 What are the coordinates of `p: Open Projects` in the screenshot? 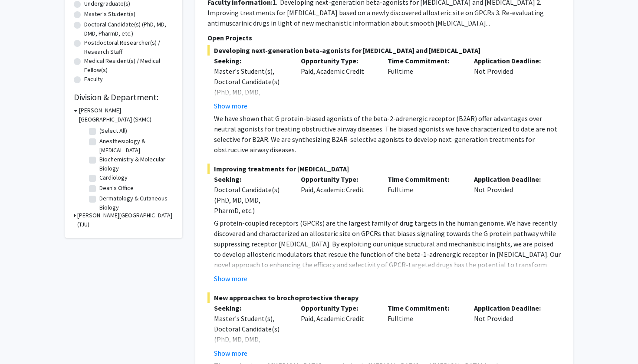 It's located at (384, 38).